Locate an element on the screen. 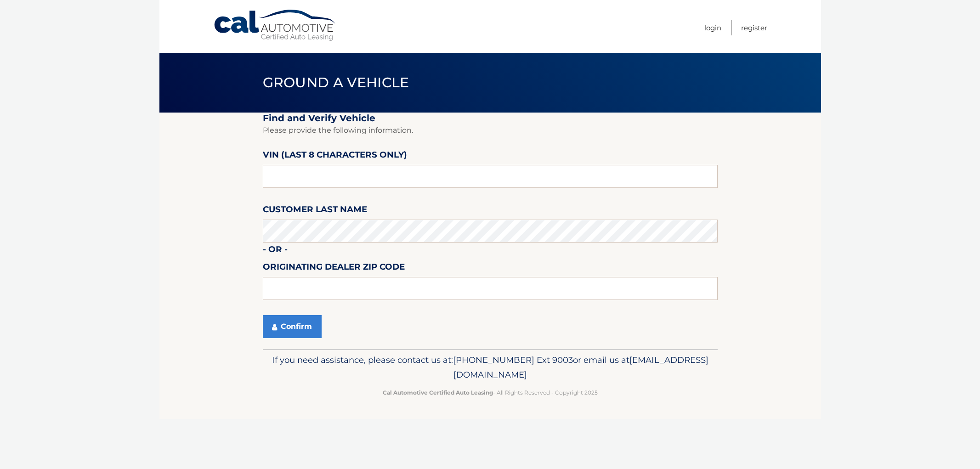  a: Login is located at coordinates (712, 27).